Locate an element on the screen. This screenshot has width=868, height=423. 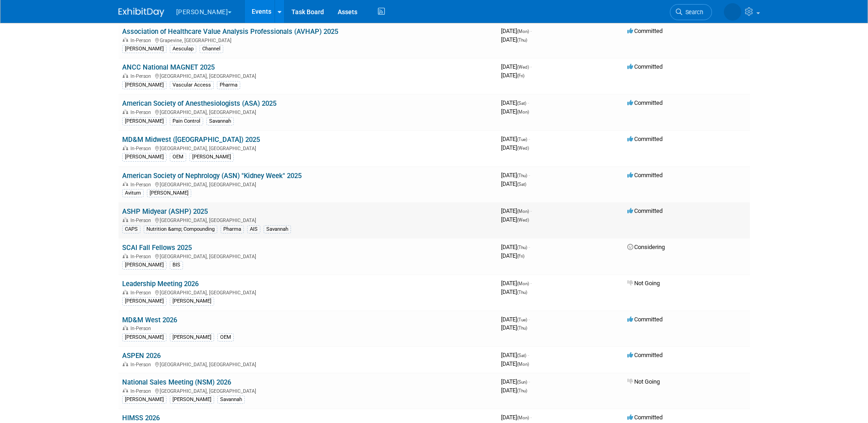
a: ASHP Midyear (ASHP) 2025 is located at coordinates (165, 212).